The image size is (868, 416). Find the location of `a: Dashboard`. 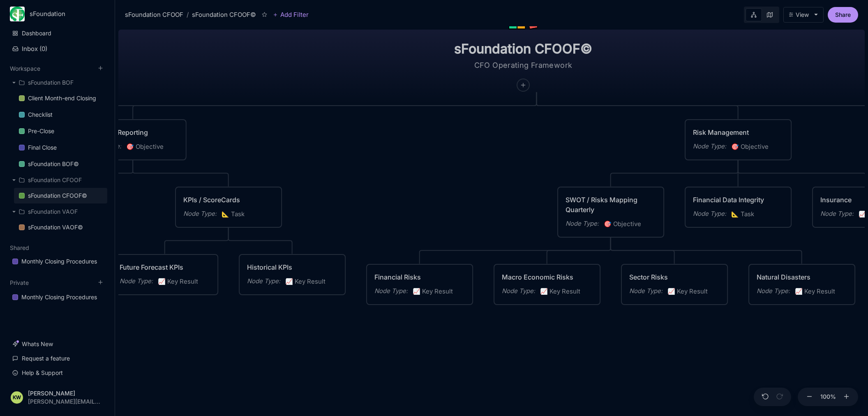

a: Dashboard is located at coordinates (57, 33).